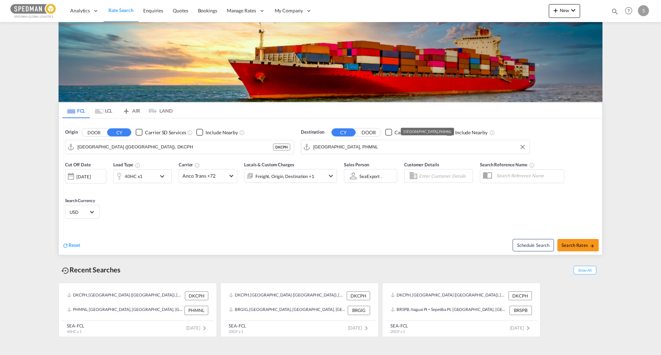 The height and width of the screenshot is (355, 661). What do you see at coordinates (564, 10) in the screenshot?
I see `span: New` at bounding box center [564, 10].